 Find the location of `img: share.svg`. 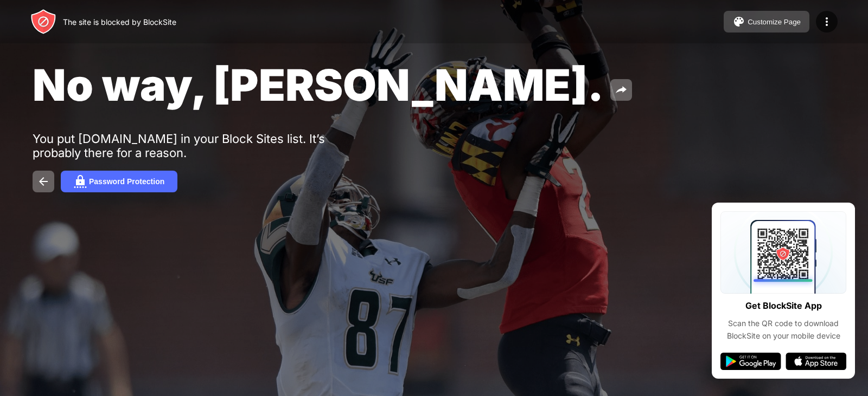

img: share.svg is located at coordinates (621, 90).